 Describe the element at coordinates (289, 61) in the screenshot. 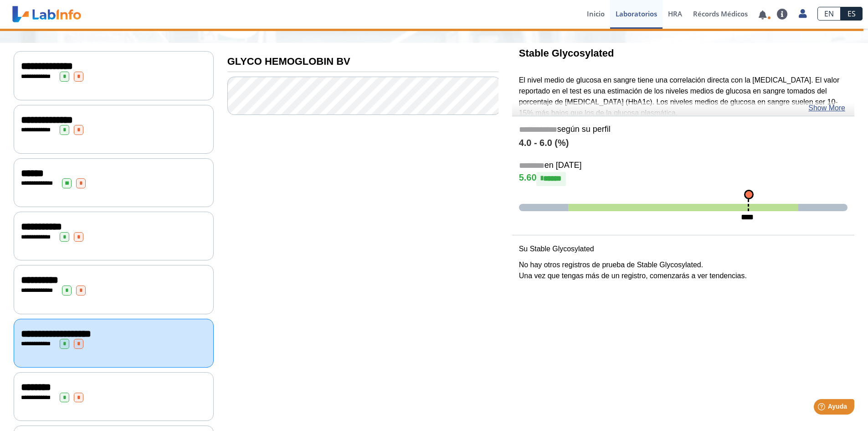

I see `b: GLYCO HEMOGLOBIN BV` at that location.